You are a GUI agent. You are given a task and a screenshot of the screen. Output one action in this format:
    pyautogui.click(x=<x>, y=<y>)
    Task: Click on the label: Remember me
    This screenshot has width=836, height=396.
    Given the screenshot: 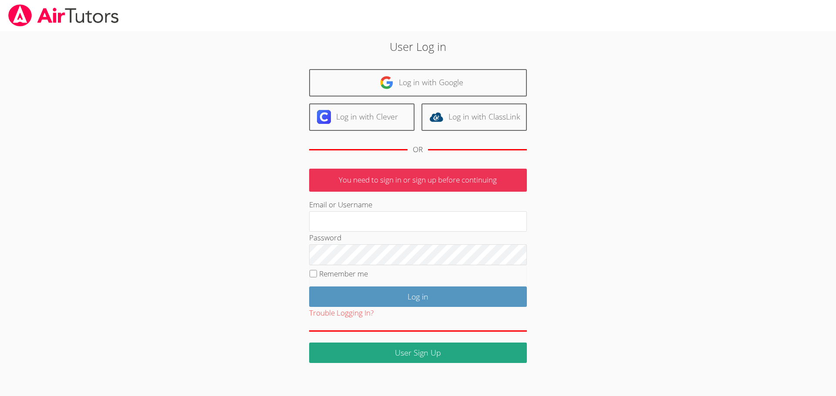 What is the action you would take?
    pyautogui.click(x=343, y=274)
    